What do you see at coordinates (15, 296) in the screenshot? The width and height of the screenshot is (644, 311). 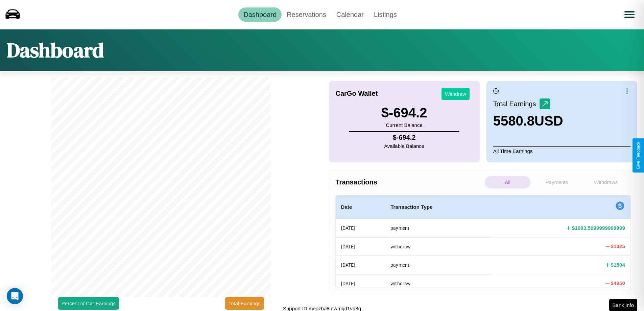 I see `div: Open Intercom Messenger` at bounding box center [15, 296].